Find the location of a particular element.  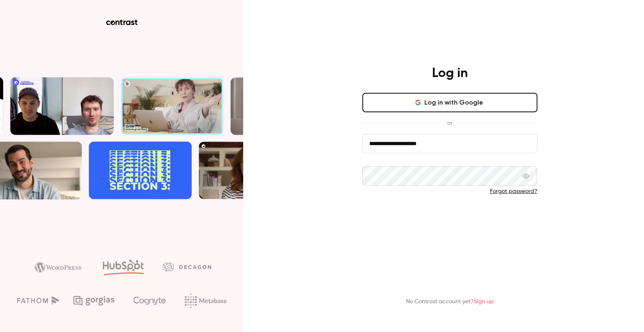

h4: Log in is located at coordinates (450, 74).